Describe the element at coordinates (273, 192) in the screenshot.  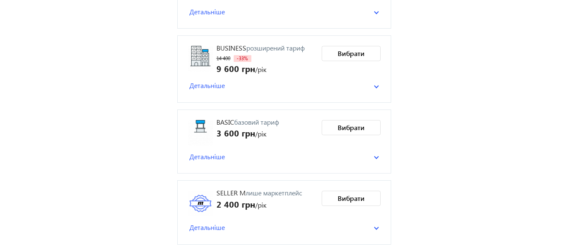
I see `span: лише маркетплейс` at that location.